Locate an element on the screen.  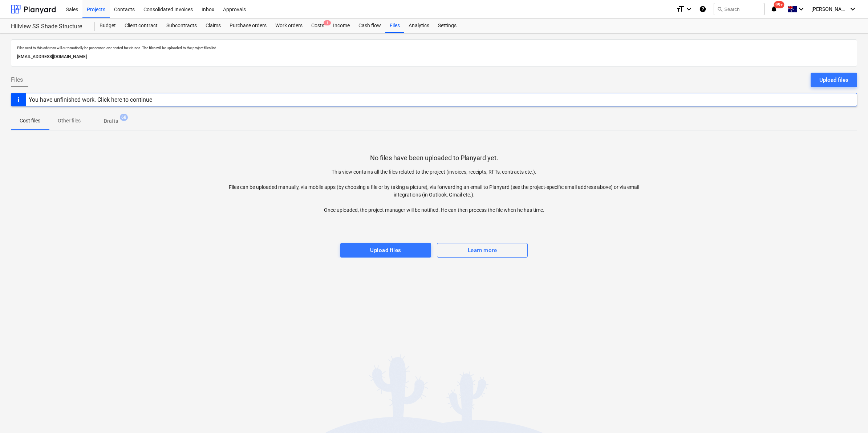
span: Files is located at coordinates (17, 80).